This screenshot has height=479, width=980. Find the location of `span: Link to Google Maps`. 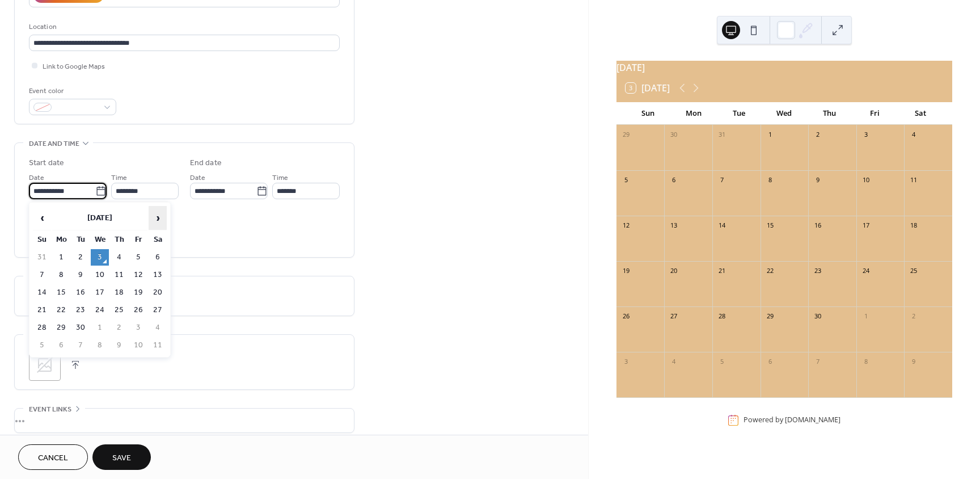

span: Link to Google Maps is located at coordinates (74, 67).